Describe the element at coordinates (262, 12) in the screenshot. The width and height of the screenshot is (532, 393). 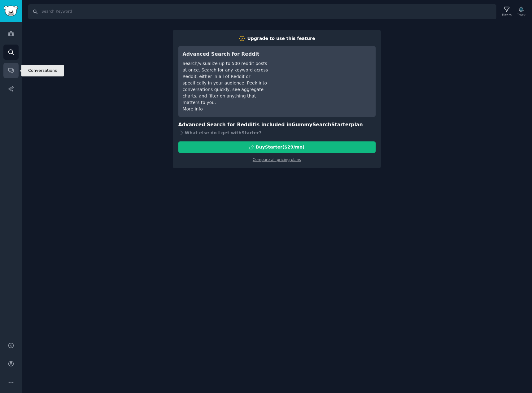
I see `input: Search Keyword` at that location.